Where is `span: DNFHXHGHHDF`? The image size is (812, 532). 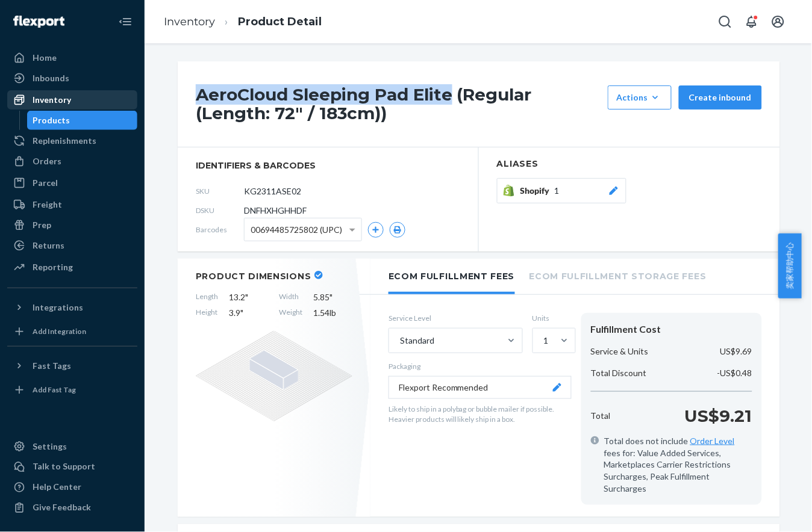 span: DNFHXHGHHDF is located at coordinates (275, 211).